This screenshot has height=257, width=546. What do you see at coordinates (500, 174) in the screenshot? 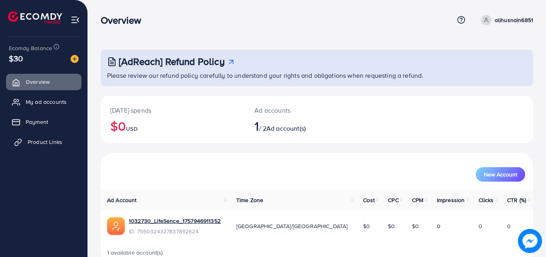
I see `span: New Account` at bounding box center [500, 174].